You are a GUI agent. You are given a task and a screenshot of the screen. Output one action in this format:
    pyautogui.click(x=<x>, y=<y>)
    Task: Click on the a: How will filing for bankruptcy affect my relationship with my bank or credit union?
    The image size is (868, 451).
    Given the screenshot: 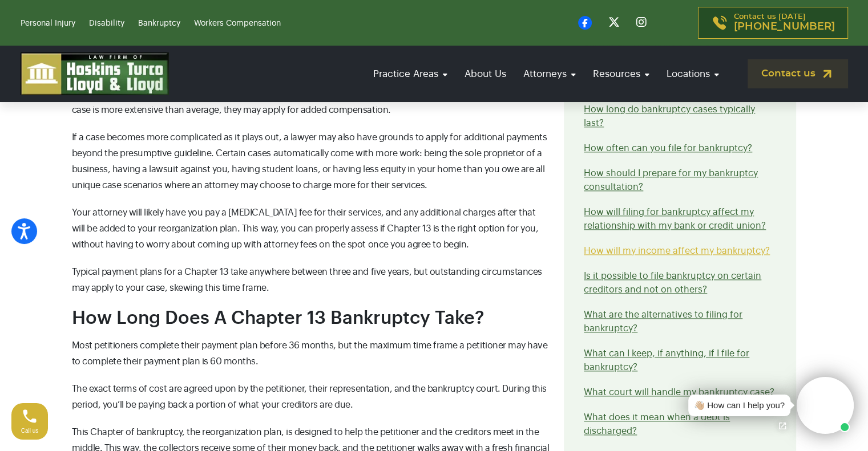 What is the action you would take?
    pyautogui.click(x=674, y=219)
    